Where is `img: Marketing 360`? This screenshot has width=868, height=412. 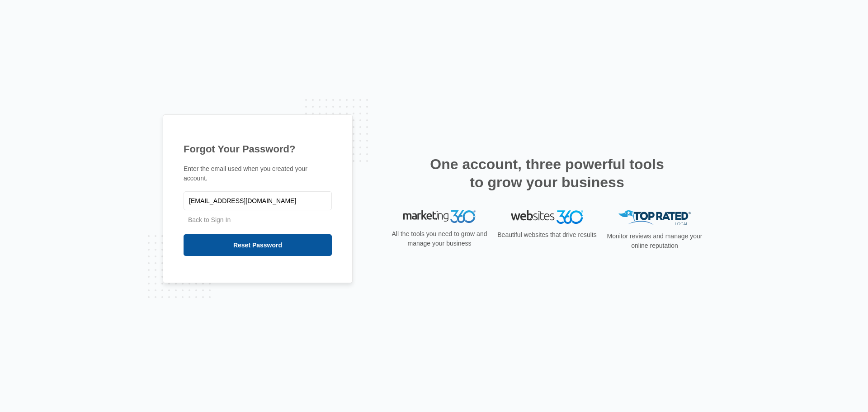
img: Marketing 360 is located at coordinates (439, 216).